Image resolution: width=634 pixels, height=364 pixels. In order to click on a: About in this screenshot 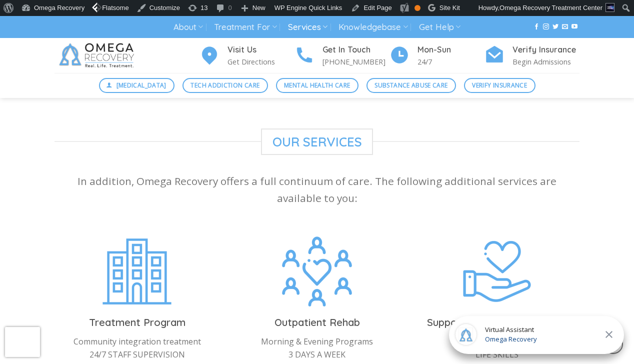, I will do `click(188, 27)`.